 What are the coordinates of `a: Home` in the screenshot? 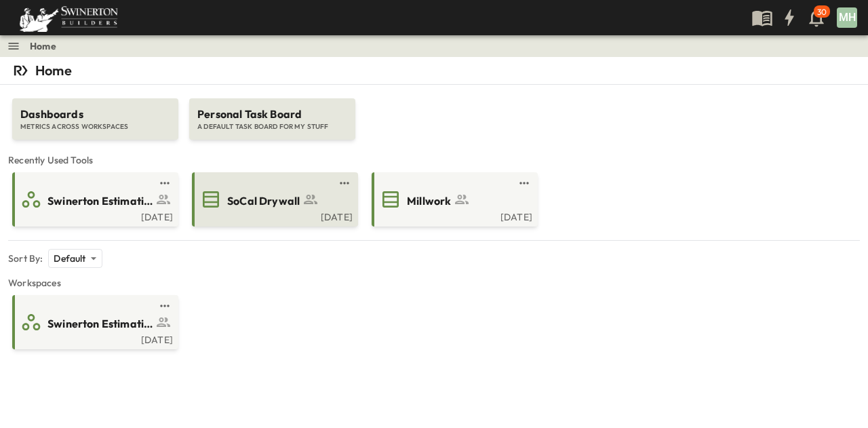 It's located at (43, 46).